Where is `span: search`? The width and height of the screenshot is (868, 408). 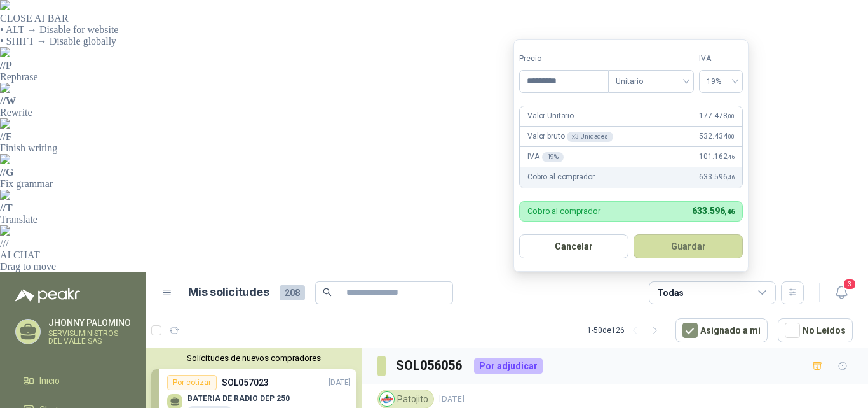
span: search is located at coordinates (327, 292).